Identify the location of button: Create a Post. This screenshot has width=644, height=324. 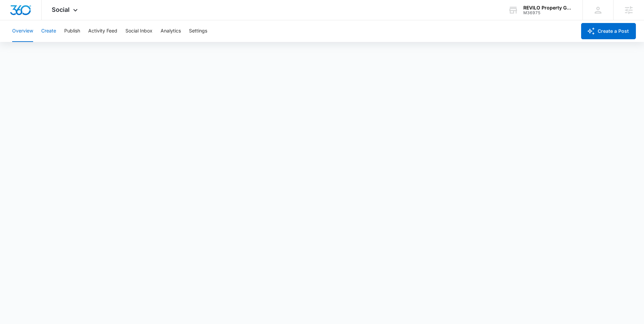
(608, 31).